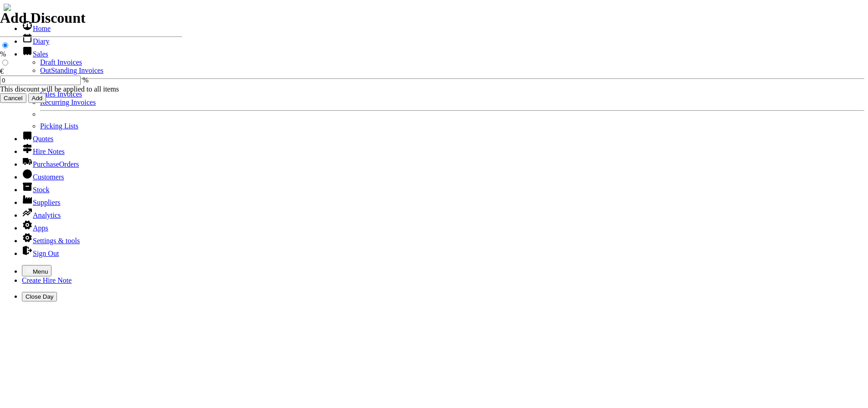 This screenshot has height=408, width=868. What do you see at coordinates (43, 177) in the screenshot?
I see `a: Customers` at bounding box center [43, 177].